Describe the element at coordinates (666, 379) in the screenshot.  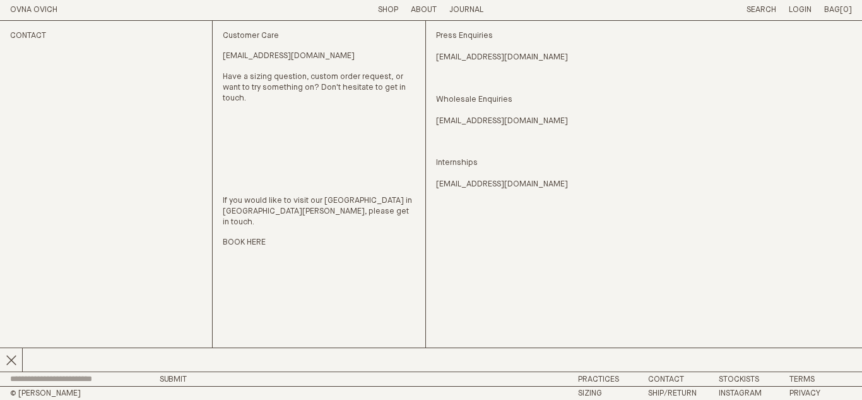
I see `a: Contact` at that location.